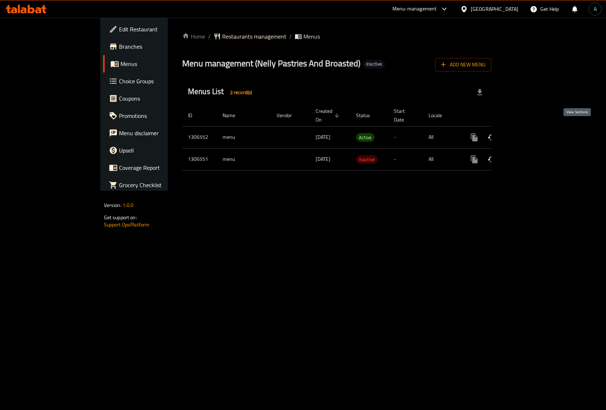 Image resolution: width=606 pixels, height=410 pixels. Describe the element at coordinates (152, 133) in the screenshot. I see `a: Menu disclaimer` at that location.